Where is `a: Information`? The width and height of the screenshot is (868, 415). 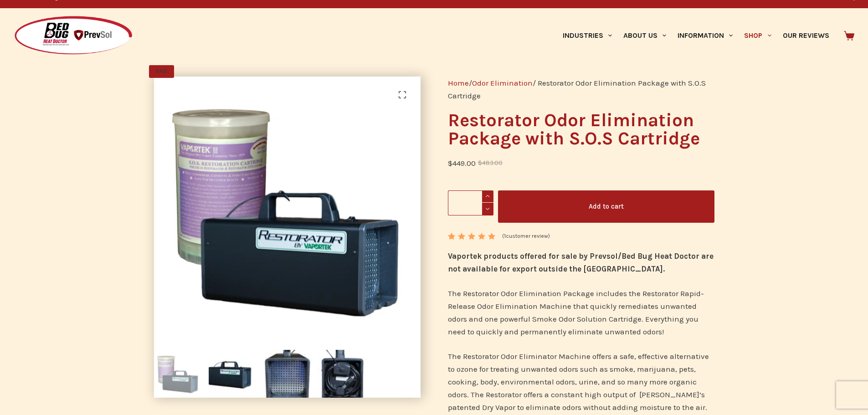
a: Information is located at coordinates (705, 36).